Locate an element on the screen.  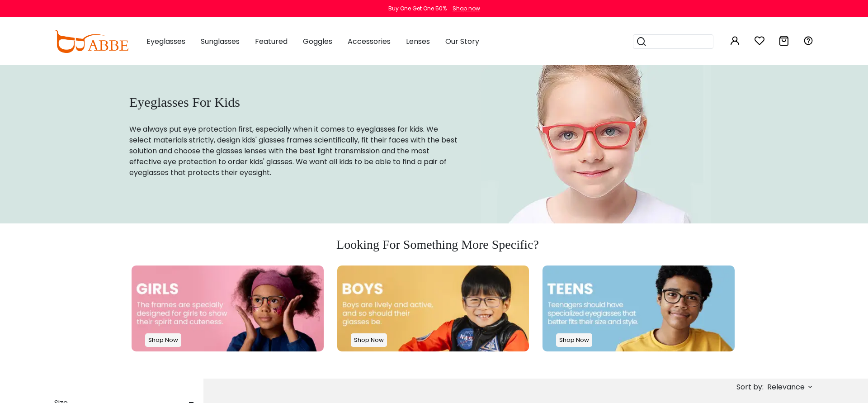
span: Our Story is located at coordinates (462, 41).